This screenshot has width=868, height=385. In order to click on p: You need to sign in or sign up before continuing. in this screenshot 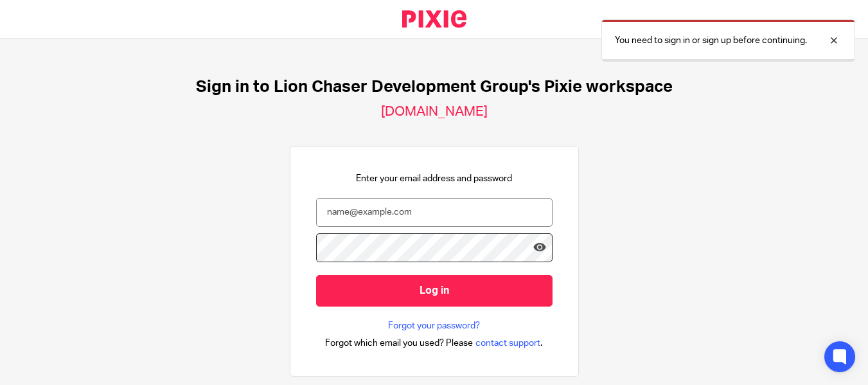, I will do `click(710, 40)`.